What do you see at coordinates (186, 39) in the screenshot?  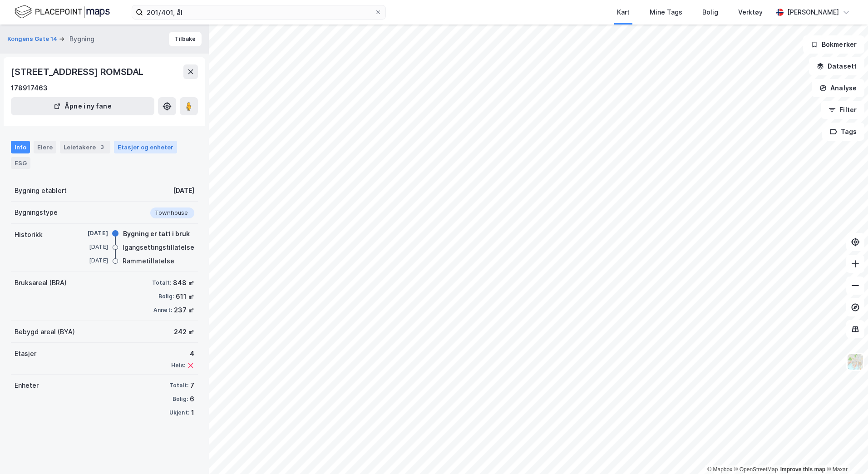 I see `button: Tilbake` at bounding box center [186, 39].